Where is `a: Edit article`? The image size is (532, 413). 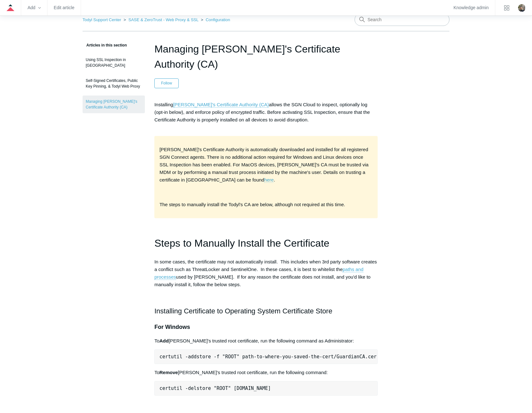 a: Edit article is located at coordinates (64, 7).